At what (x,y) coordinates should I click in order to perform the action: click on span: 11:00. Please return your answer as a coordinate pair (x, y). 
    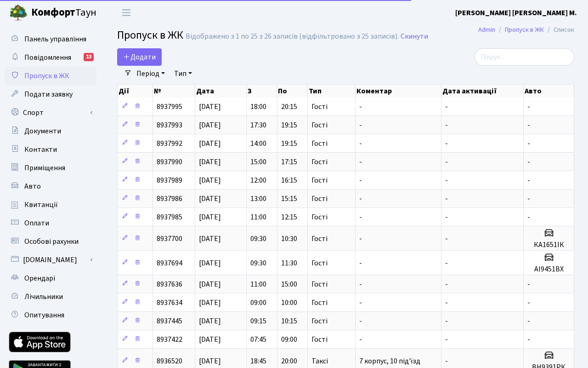
    Looking at the image, I should click on (258, 284).